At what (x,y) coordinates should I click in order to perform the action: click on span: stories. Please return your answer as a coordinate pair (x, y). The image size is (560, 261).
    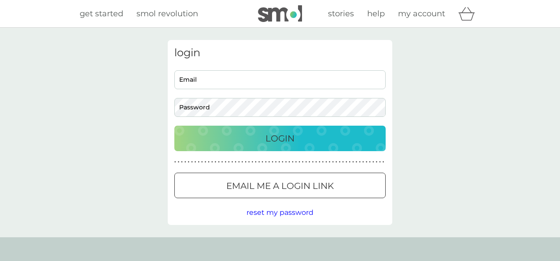
    Looking at the image, I should click on (341, 14).